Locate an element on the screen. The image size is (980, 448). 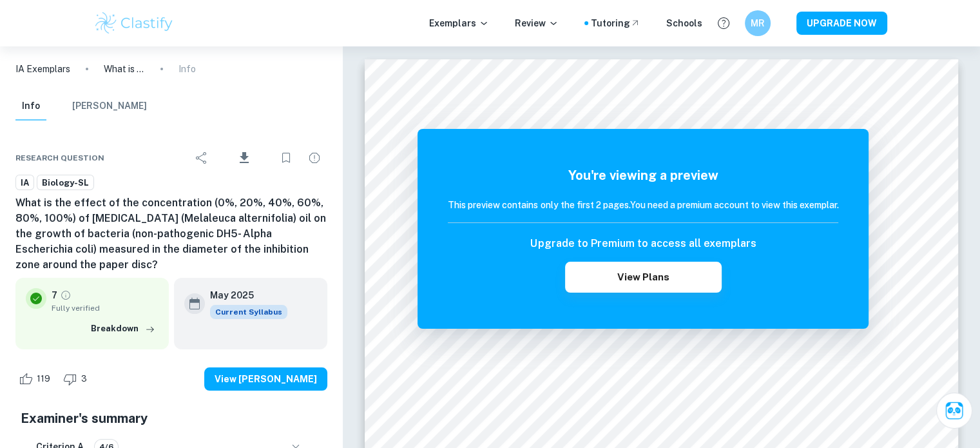
h6: May 2025 is located at coordinates (243, 295).